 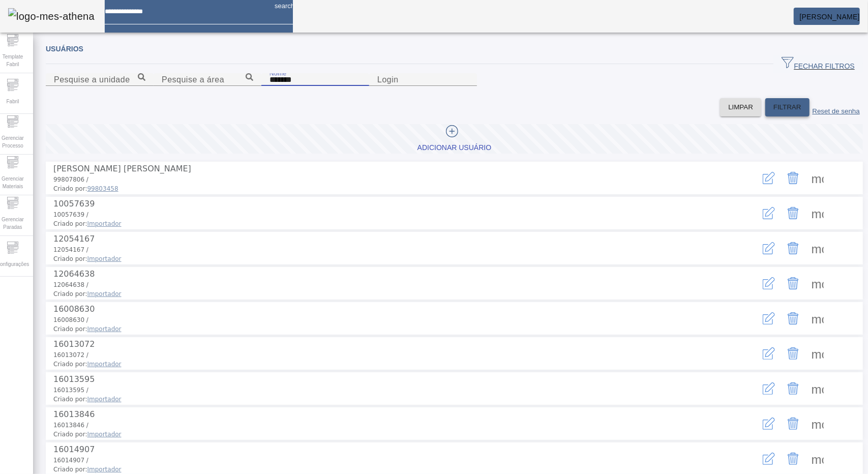 What do you see at coordinates (52, 16) in the screenshot?
I see `img: logo-mes-athena` at bounding box center [52, 16].